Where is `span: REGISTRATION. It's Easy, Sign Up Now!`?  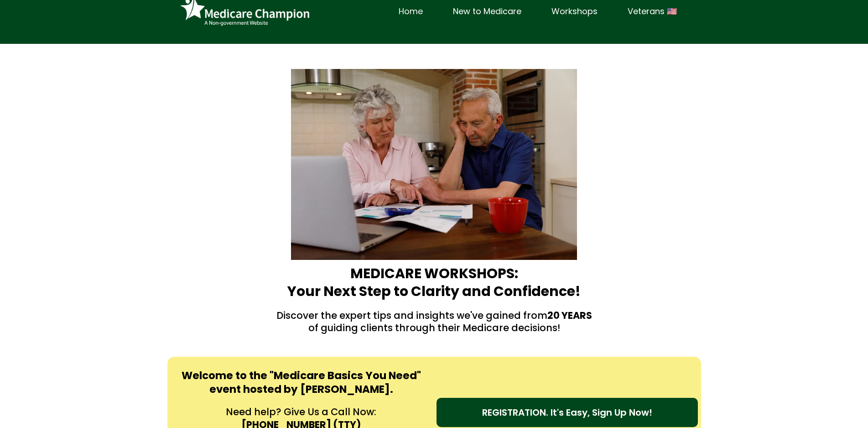 span: REGISTRATION. It's Easy, Sign Up Now! is located at coordinates (567, 412).